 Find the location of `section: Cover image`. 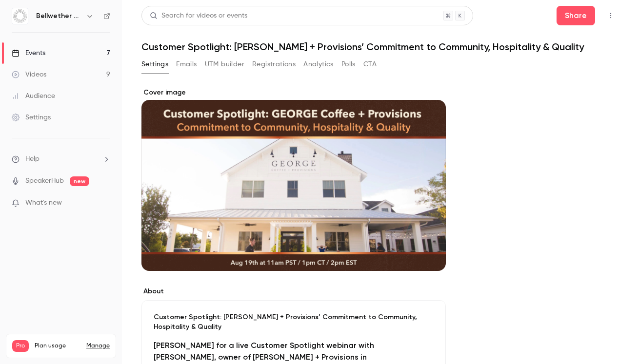

section: Cover image is located at coordinates (293, 180).